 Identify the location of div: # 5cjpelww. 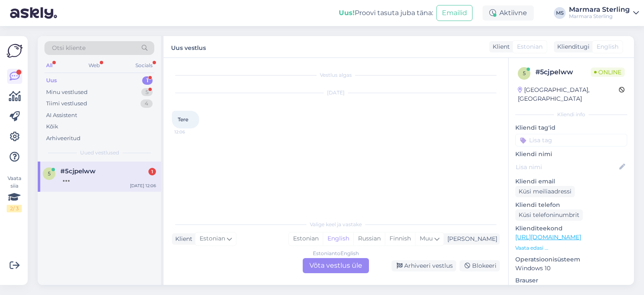
(563, 73).